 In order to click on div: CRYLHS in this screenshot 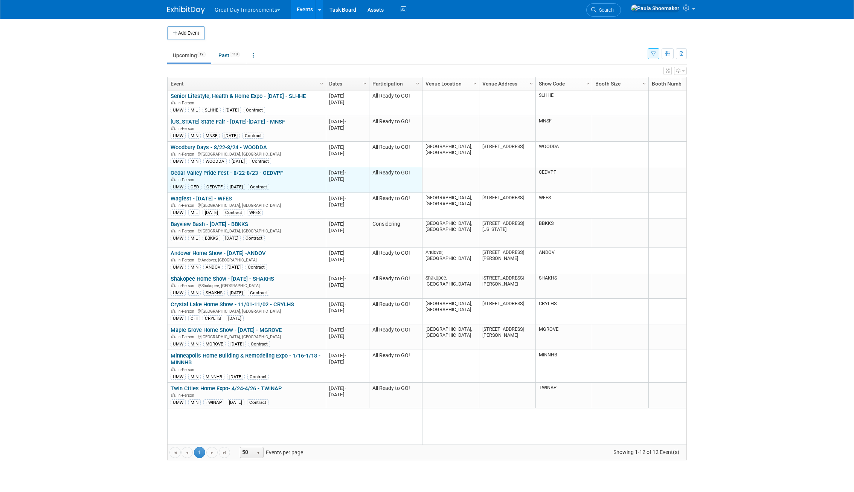, I will do `click(213, 318)`.